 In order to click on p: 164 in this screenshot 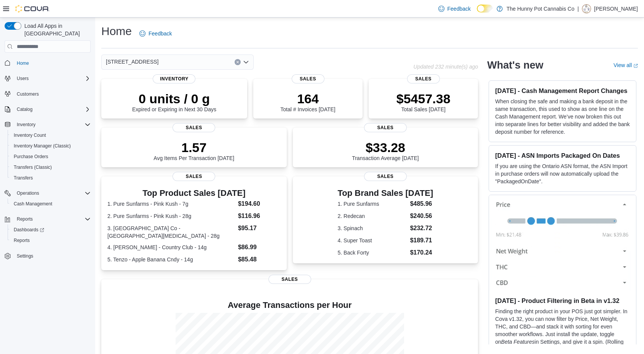, I will do `click(308, 99)`.